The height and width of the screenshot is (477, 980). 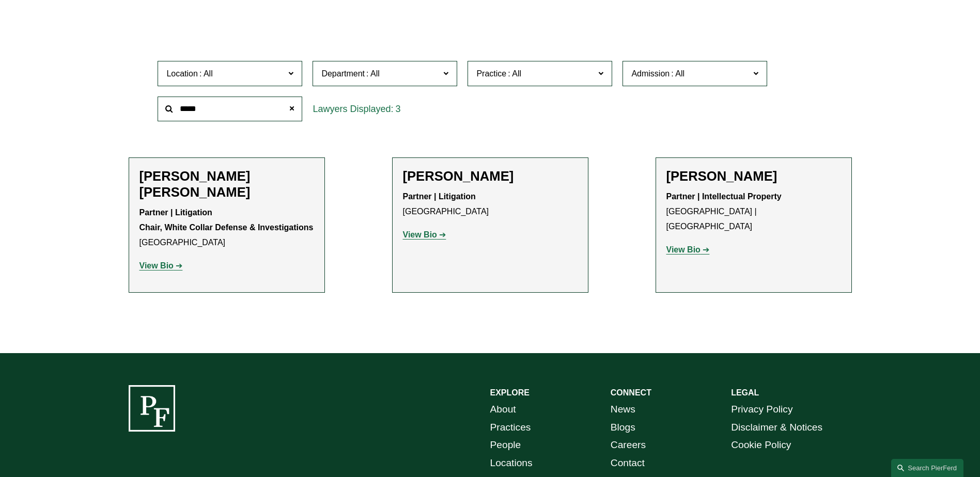 What do you see at coordinates (745, 393) in the screenshot?
I see `strong: LEGAL` at bounding box center [745, 393].